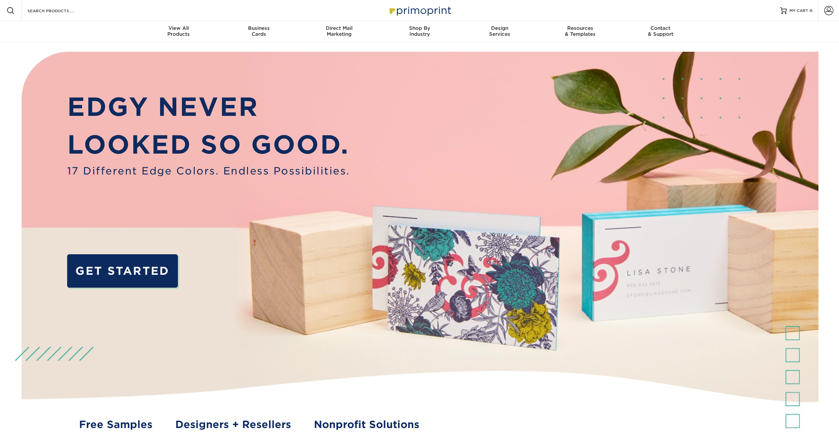  Describe the element at coordinates (208, 107) in the screenshot. I see `p: EDGY NEVER` at that location.